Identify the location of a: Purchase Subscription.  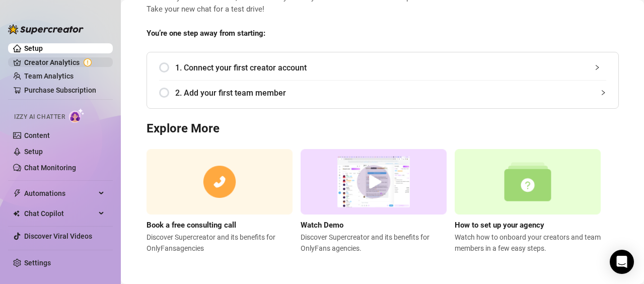
(60, 90).